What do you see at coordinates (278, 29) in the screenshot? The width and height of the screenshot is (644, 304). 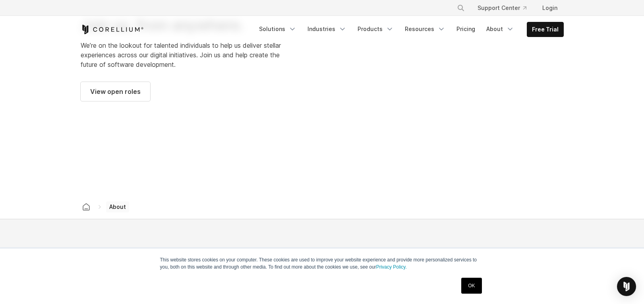 I see `a: Solutions` at bounding box center [278, 29].